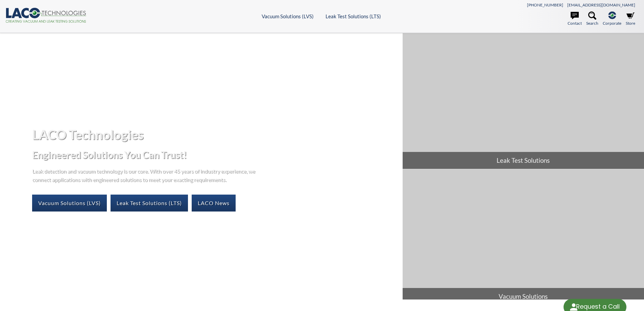 The width and height of the screenshot is (644, 311). I want to click on a: Search, so click(592, 19).